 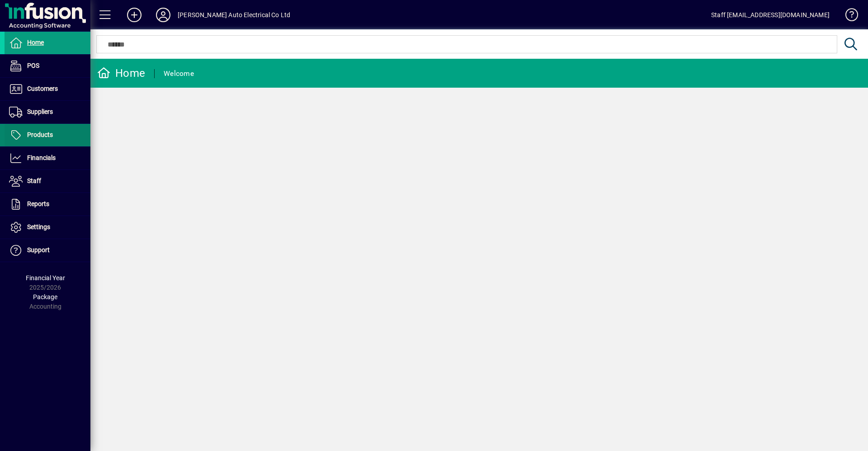 I want to click on a: Financials, so click(x=47, y=158).